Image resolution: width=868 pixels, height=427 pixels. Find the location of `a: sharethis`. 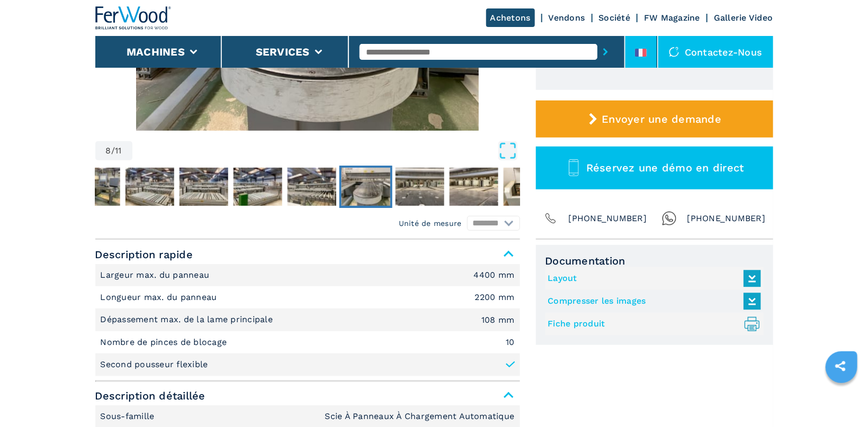

a: sharethis is located at coordinates (840, 366).